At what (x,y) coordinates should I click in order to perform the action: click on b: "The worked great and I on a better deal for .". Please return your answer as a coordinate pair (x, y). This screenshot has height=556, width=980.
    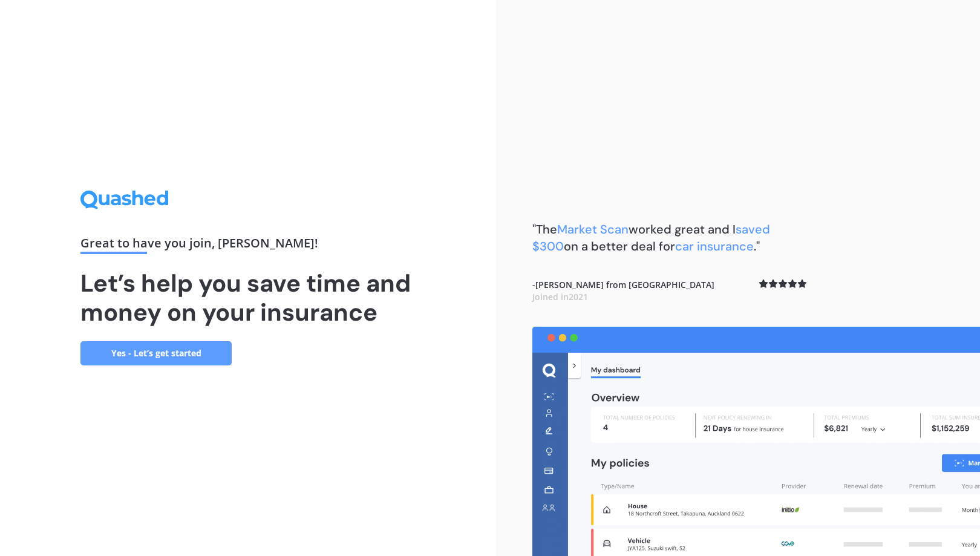
    Looking at the image, I should click on (651, 238).